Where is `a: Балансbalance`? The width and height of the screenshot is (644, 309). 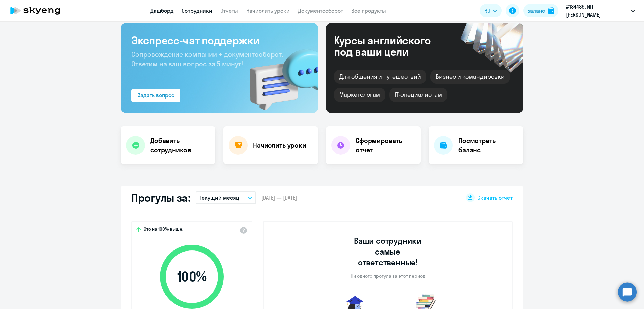
a: Балансbalance is located at coordinates (541, 10).